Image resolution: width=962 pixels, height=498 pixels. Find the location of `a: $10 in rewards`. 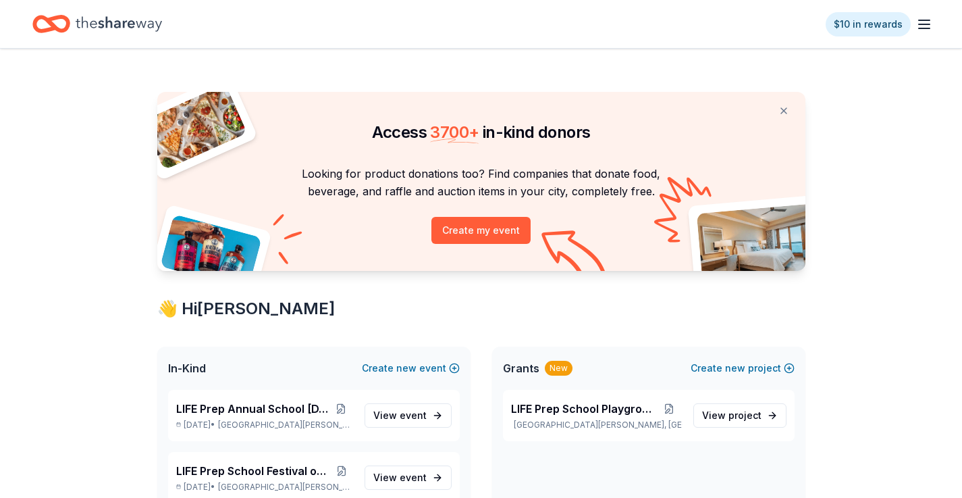

a: $10 in rewards is located at coordinates (868, 24).